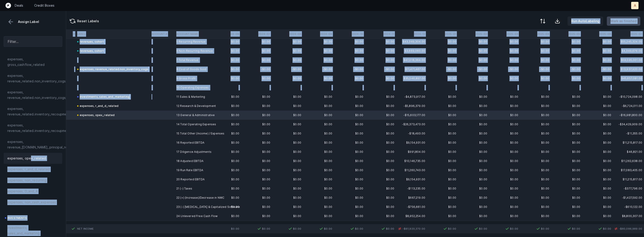 The width and height of the screenshot is (644, 237). I want to click on td: -$5,896,379.00, so click(412, 106).